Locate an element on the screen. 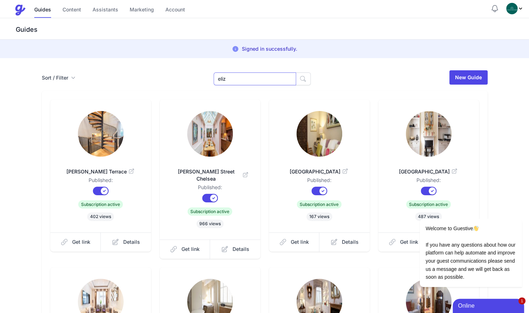 This screenshot has height=313, width=529. img: mtasz01fldrr9v8cnif9arsj44ov is located at coordinates (101, 134).